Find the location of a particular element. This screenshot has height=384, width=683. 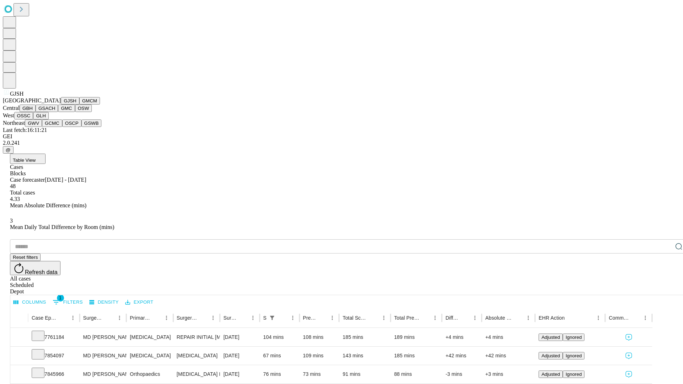

div: Total Scheduled Duration is located at coordinates (356, 318).